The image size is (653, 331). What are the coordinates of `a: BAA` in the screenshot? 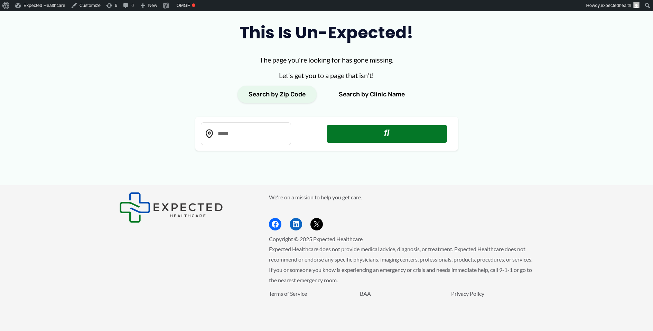 It's located at (365, 293).